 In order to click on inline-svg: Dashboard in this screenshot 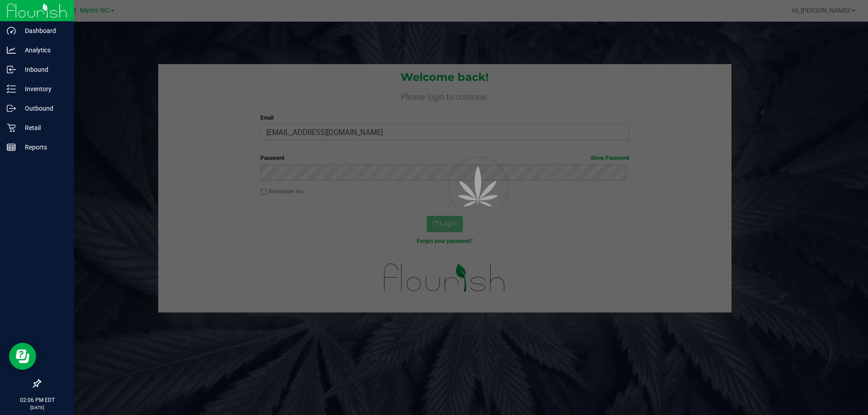, I will do `click(11, 31)`.